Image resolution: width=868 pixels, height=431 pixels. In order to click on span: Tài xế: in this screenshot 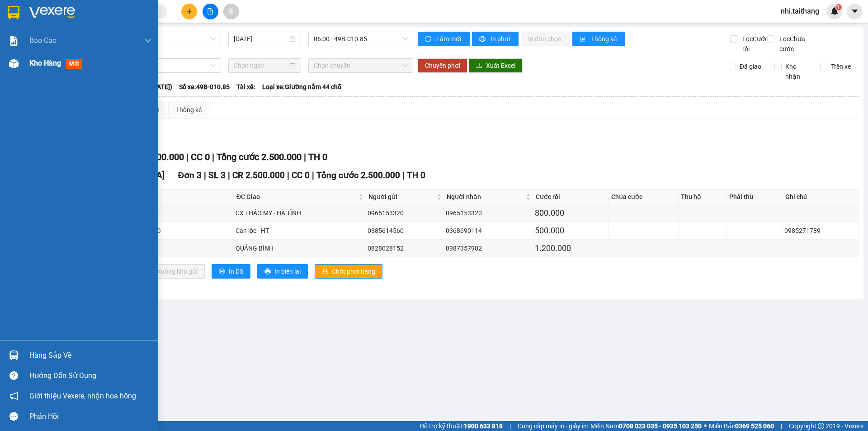, I will do `click(246, 87)`.